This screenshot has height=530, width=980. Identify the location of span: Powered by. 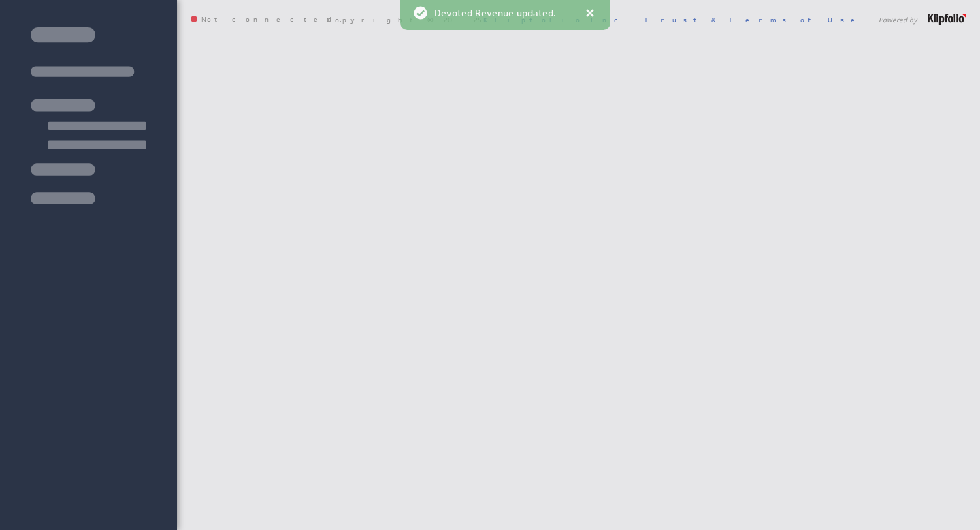
(897, 19).